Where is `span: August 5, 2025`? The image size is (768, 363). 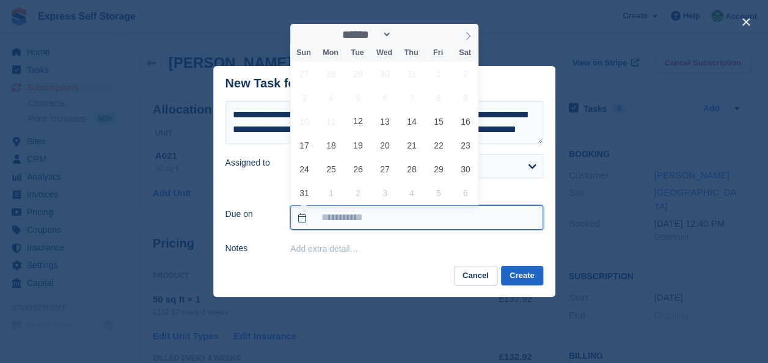
span: August 5, 2025 is located at coordinates (358, 97).